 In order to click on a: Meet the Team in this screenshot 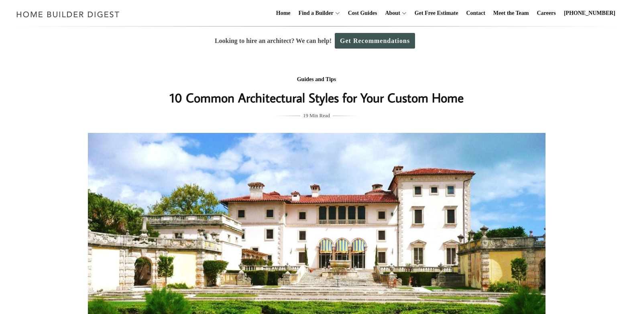, I will do `click(511, 13)`.